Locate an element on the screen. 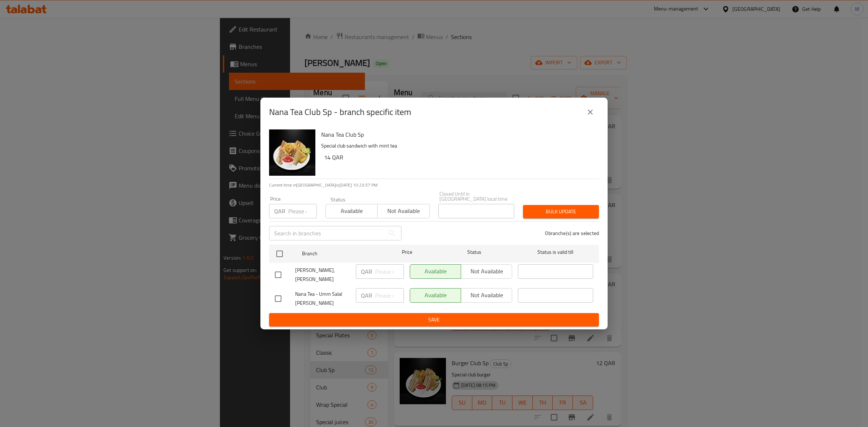  span: Status is valid till is located at coordinates (556, 252).